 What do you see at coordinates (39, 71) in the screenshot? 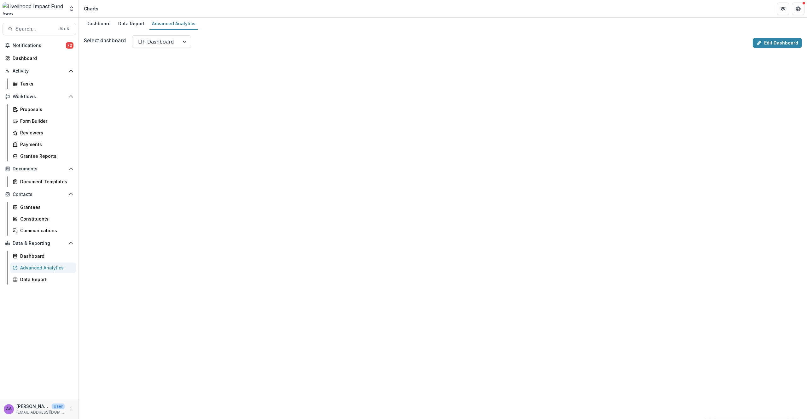
I see `span: Activity` at bounding box center [39, 71].